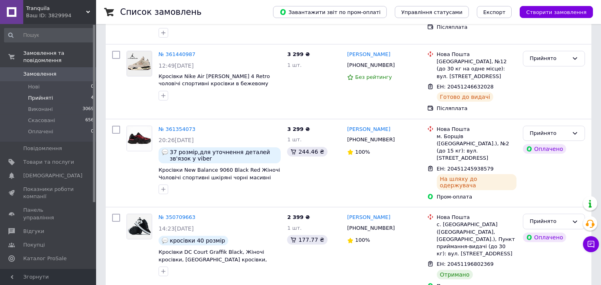  Describe the element at coordinates (373, 77) in the screenshot. I see `span: Без рейтингу` at that location.